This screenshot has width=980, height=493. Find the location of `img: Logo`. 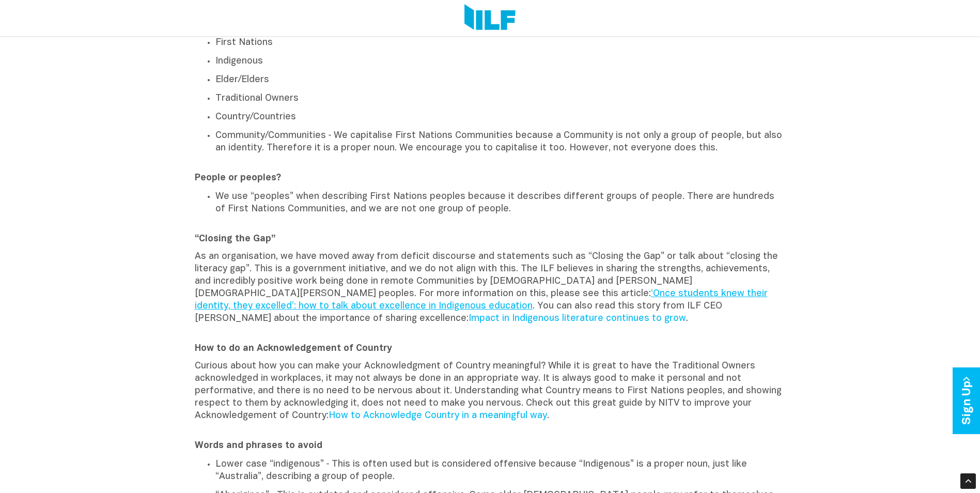

img: Logo is located at coordinates (489, 18).